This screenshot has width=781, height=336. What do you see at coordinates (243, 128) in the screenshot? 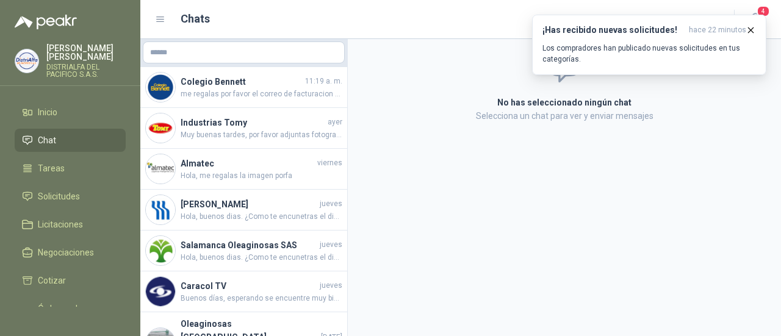
I see `a: Company LogoIndustrias TomyayerMuy buenas tardes, por favor adjuntas fotografías del articulo, gr...` at bounding box center [243, 128].